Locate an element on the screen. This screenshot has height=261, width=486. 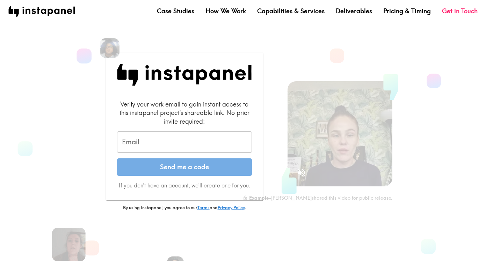
a: Case Studies is located at coordinates (176, 11).